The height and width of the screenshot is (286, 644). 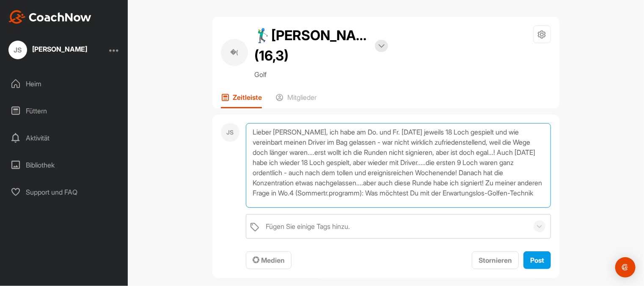 What do you see at coordinates (34, 84) in the screenshot?
I see `font: Heim` at bounding box center [34, 84].